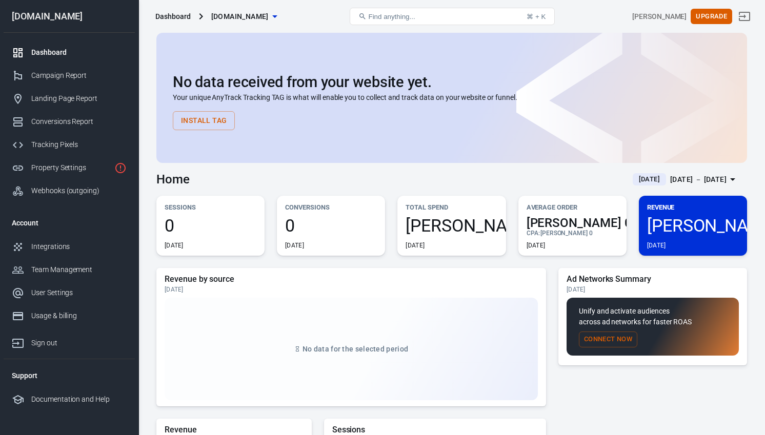  I want to click on p: Unify and activate audiences across ad networks for faster ROAS, so click(653, 317).